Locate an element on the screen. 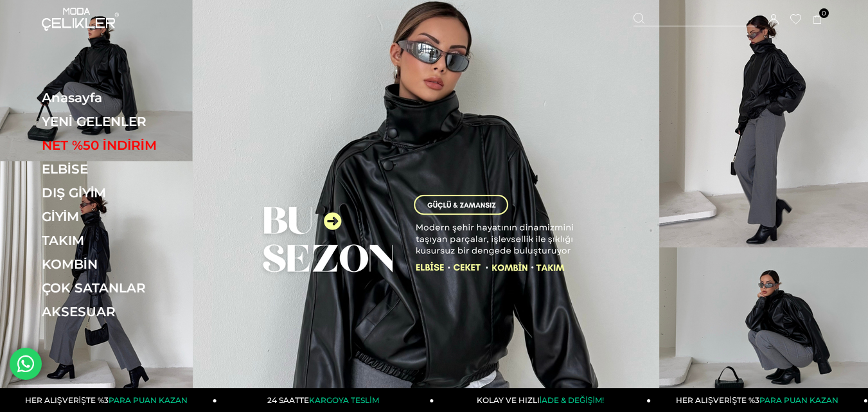 The width and height of the screenshot is (868, 412). a: Anasayfa is located at coordinates (130, 98).